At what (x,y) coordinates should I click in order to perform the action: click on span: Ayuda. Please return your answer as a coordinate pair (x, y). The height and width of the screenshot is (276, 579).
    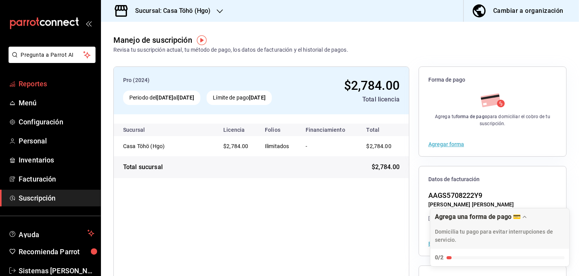
    Looking at the image, I should click on (51, 233).